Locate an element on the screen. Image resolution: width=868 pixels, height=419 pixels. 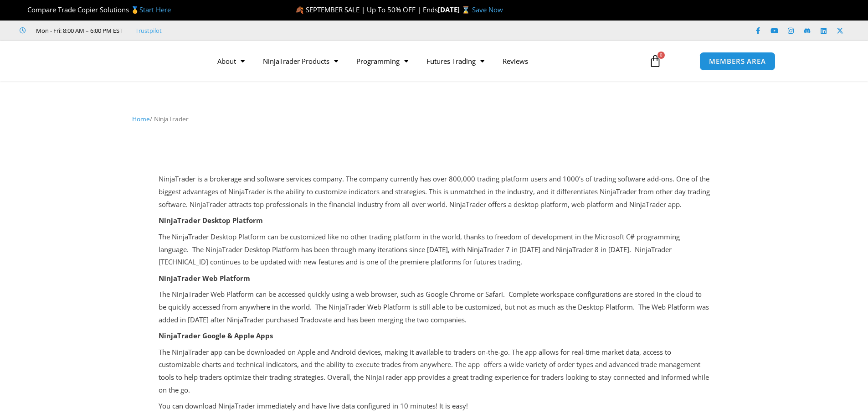
nav: Menu is located at coordinates (423, 61).